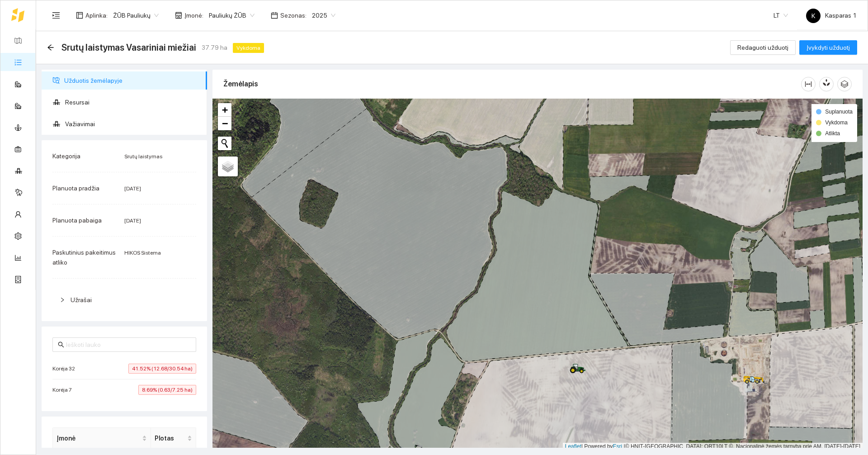 Image resolution: width=868 pixels, height=455 pixels. Describe the element at coordinates (275, 16) in the screenshot. I see `span: calendar` at that location.